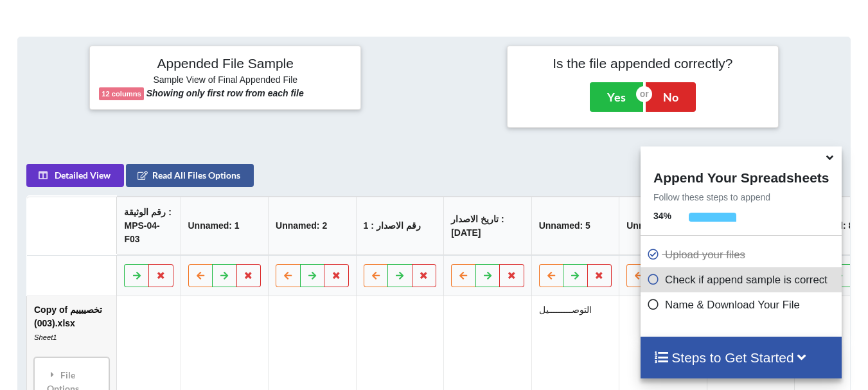  Describe the element at coordinates (75, 176) in the screenshot. I see `button: Detailed View` at that location.